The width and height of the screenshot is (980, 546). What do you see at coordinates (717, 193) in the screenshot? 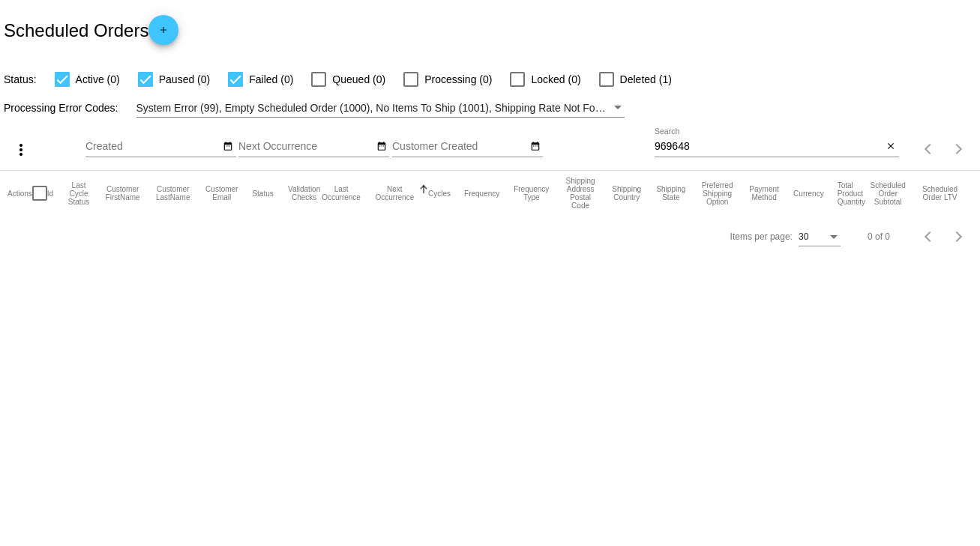
I see `button: Change sorting for PreferredShippingOption` at bounding box center [717, 193].